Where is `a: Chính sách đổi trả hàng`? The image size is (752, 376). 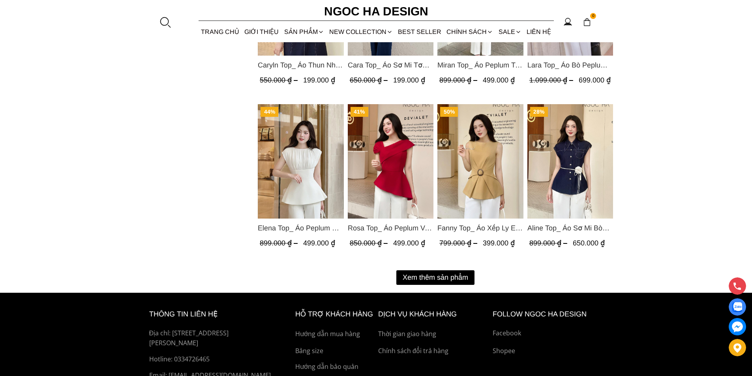
a: Chính sách đổi trả hàng is located at coordinates (433, 351).